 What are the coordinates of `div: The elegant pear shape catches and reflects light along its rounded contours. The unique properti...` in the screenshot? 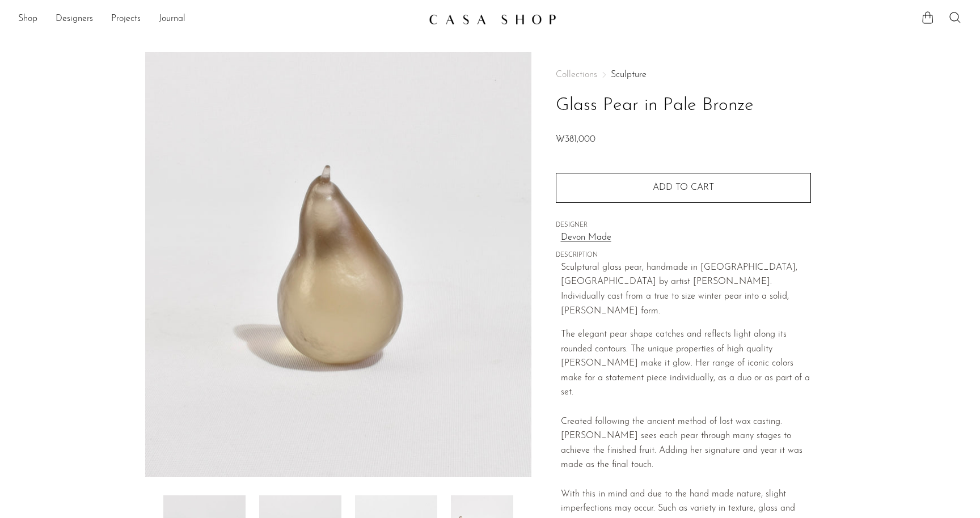 It's located at (685, 364).